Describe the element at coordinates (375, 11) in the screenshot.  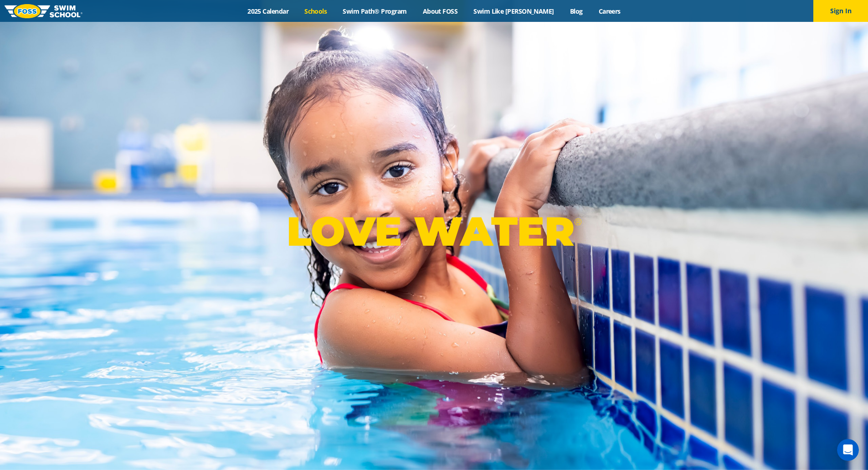
I see `a: Swim Path® Program` at that location.